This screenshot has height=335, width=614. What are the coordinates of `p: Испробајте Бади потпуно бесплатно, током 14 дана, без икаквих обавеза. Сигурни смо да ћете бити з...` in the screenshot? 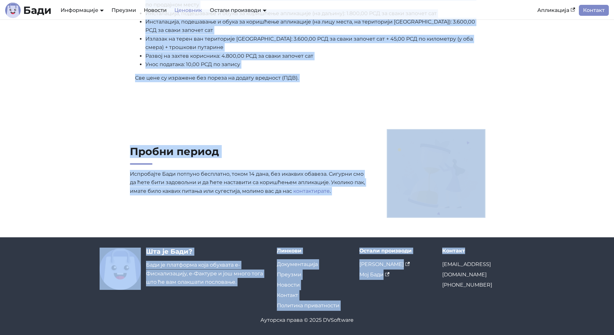 It's located at (249, 182).